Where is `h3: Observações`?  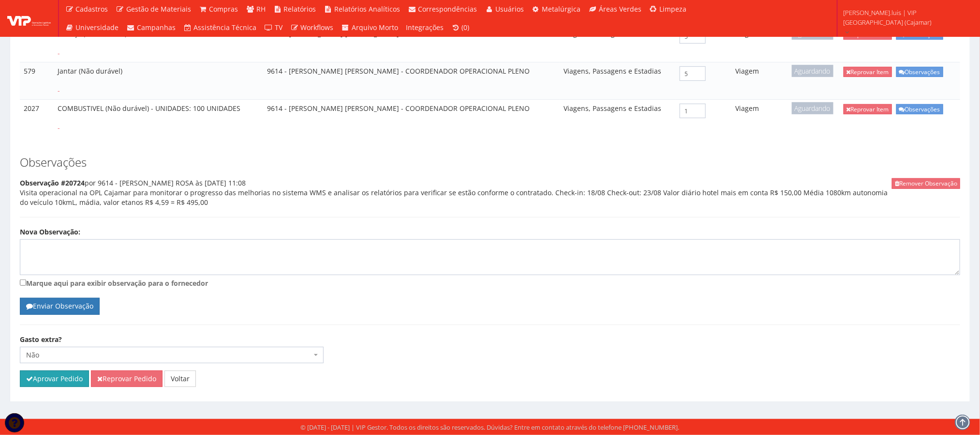
h3: Observações is located at coordinates (490, 162).